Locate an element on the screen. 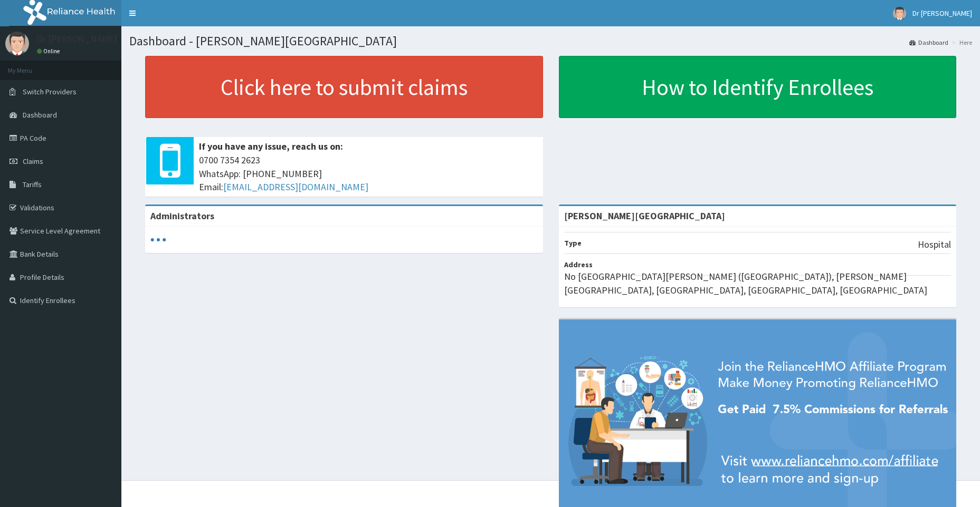 This screenshot has width=980, height=507. svg: audio-loading is located at coordinates (159, 240).